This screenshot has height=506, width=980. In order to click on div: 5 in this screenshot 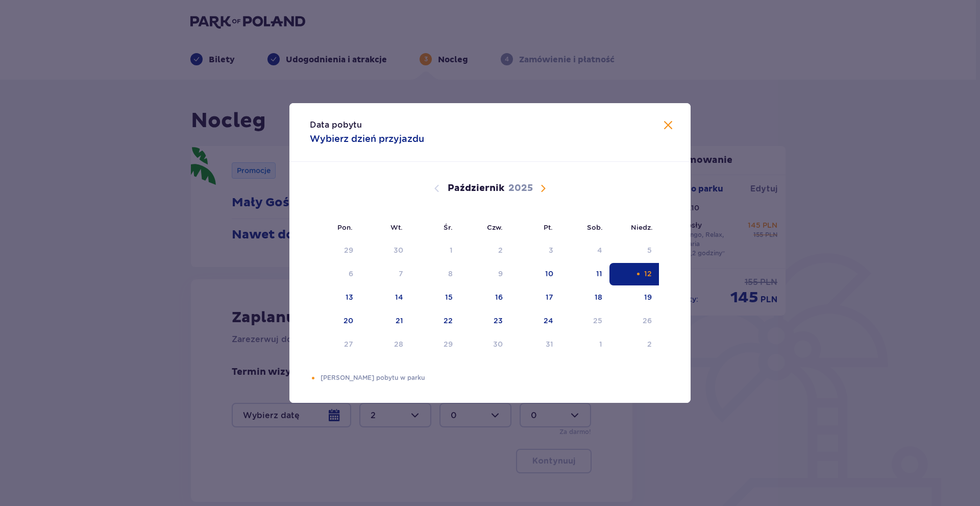, I will do `click(650, 250)`.